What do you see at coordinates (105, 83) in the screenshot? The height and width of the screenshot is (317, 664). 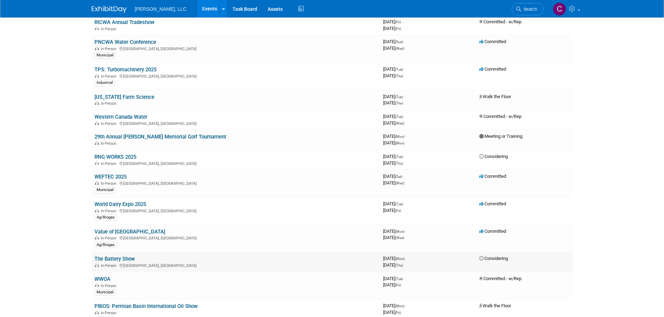 I see `div: Industrial` at bounding box center [105, 83].